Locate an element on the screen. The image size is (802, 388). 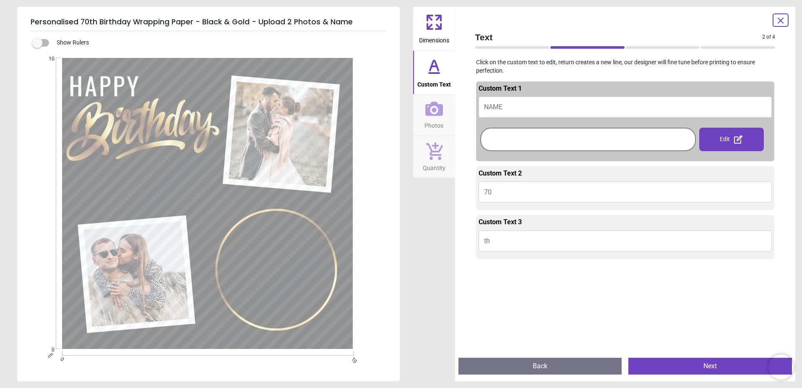
span: 70 is located at coordinates (488, 192).